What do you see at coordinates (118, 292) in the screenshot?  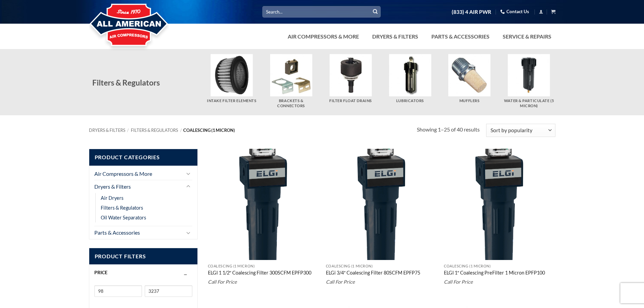 I see `input: Min price` at bounding box center [118, 292].